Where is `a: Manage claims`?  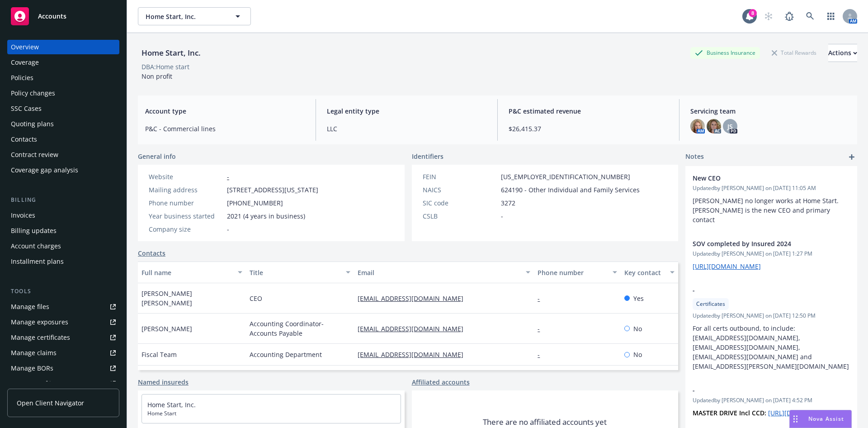 a: Manage claims is located at coordinates (63, 353).